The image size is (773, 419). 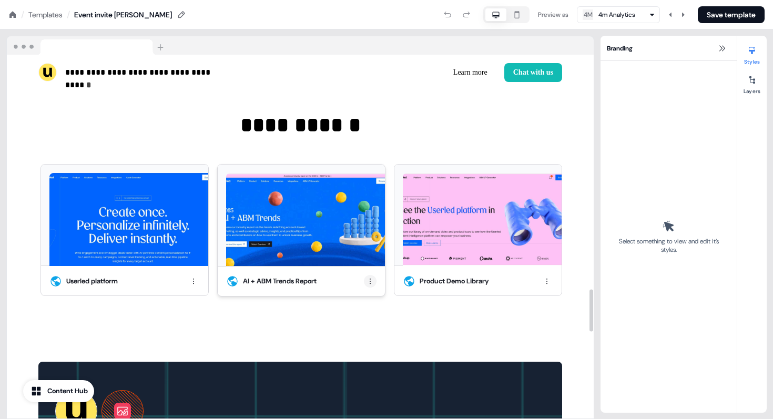 What do you see at coordinates (133, 229) in the screenshot?
I see `img: Userled platform` at bounding box center [133, 229].